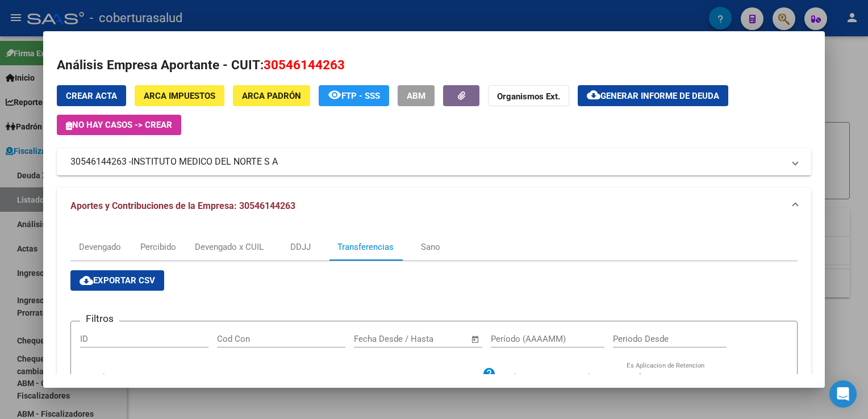 This screenshot has width=868, height=419. Describe the element at coordinates (378, 378) in the screenshot. I see `span: Archivo CSV CUIT Apo` at that location.